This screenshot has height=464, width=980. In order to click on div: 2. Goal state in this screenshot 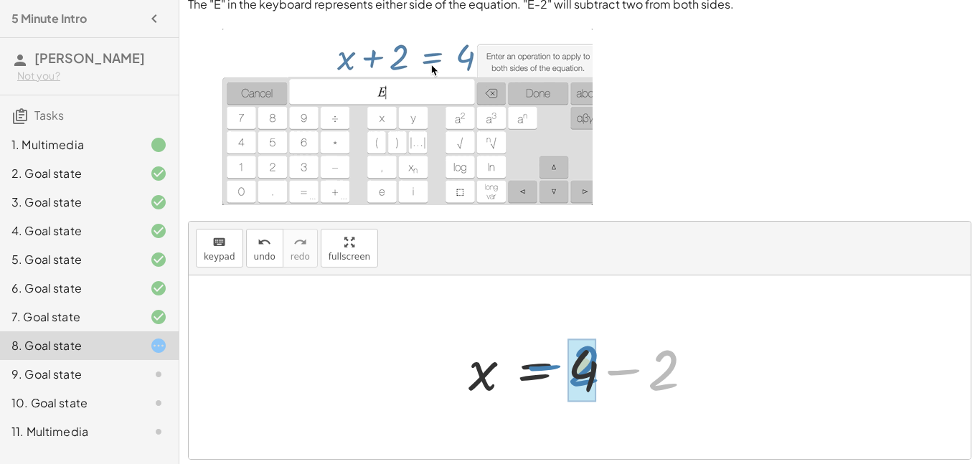, I will do `click(69, 174)`.